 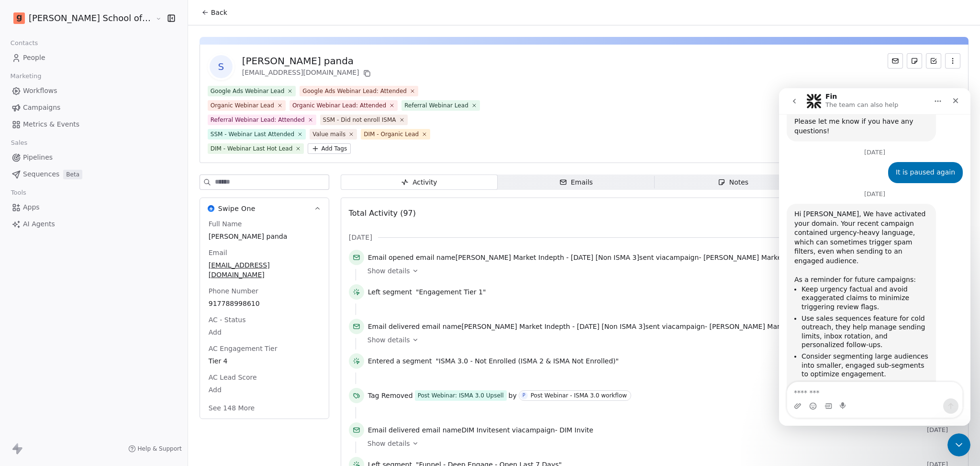 I want to click on a: Metrics & Events, so click(x=94, y=124).